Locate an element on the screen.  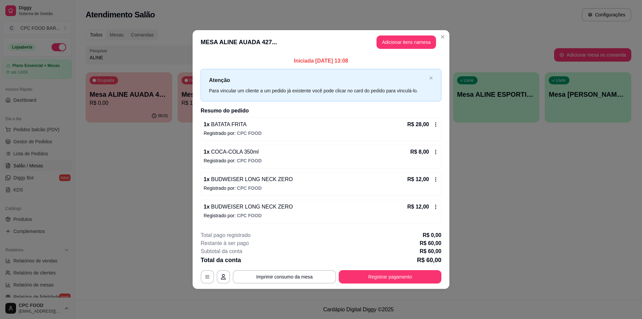
button: close is located at coordinates (431, 78).